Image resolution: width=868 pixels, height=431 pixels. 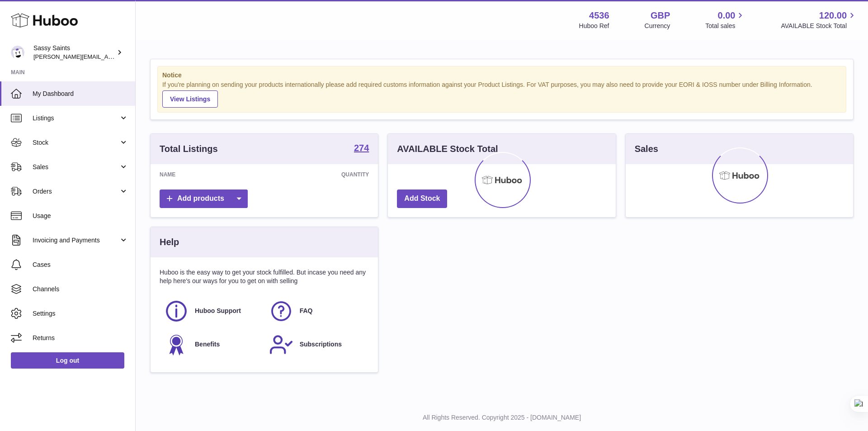 I want to click on span: 120.00, so click(x=832, y=15).